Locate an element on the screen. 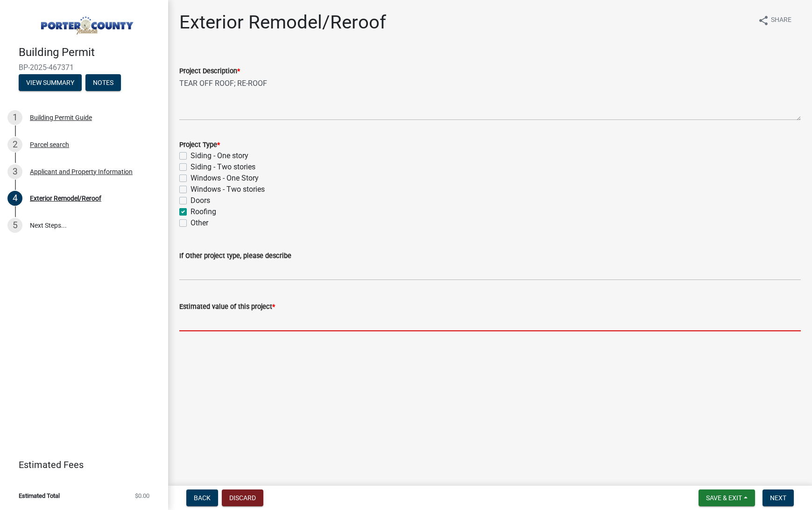  div: Parcel search is located at coordinates (50, 145).